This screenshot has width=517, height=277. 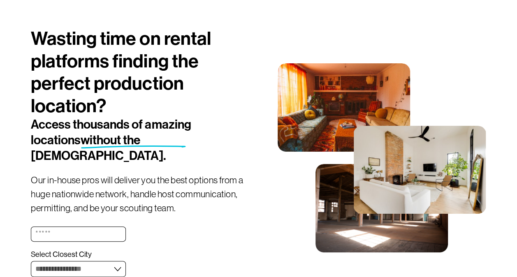 What do you see at coordinates (125, 141) in the screenshot?
I see `h2: Access thousands of amazing locations` at bounding box center [125, 141].